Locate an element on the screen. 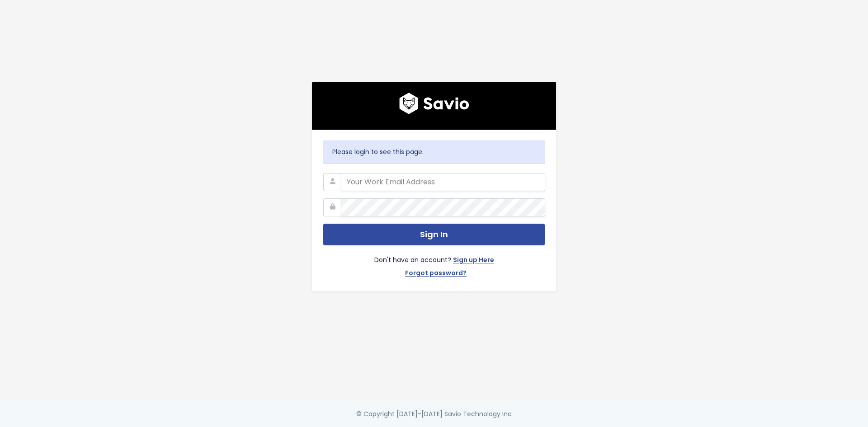 The image size is (868, 427). input: Your Work Email Address is located at coordinates (443, 182).